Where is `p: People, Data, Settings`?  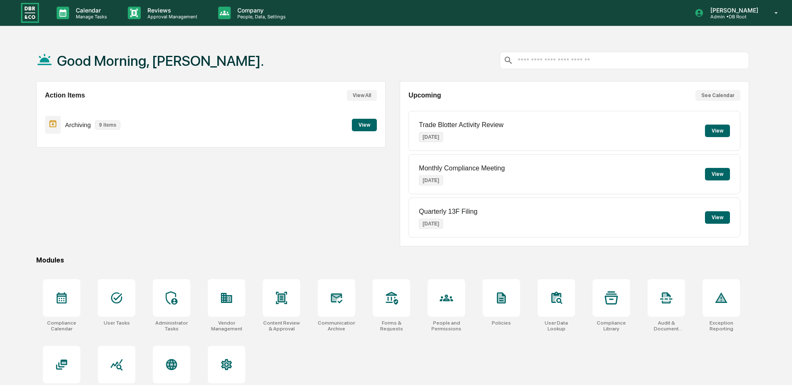 p: People, Data, Settings is located at coordinates (260, 17).